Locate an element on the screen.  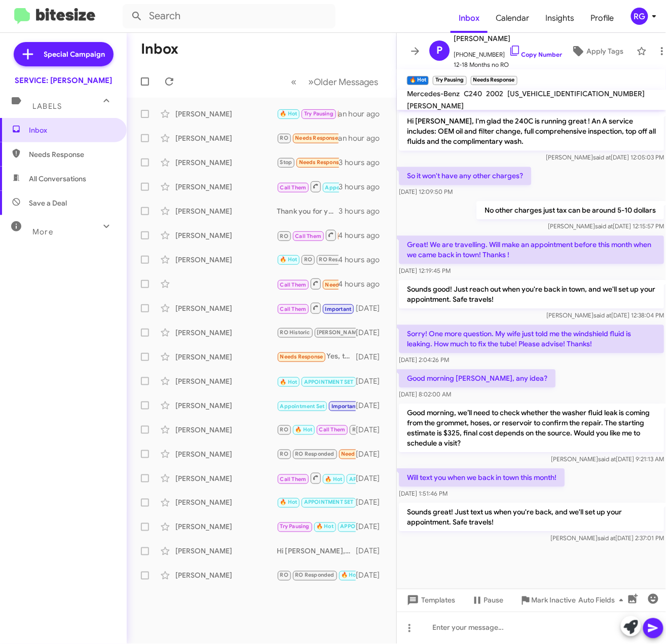
a: Inbox is located at coordinates (469, 18).